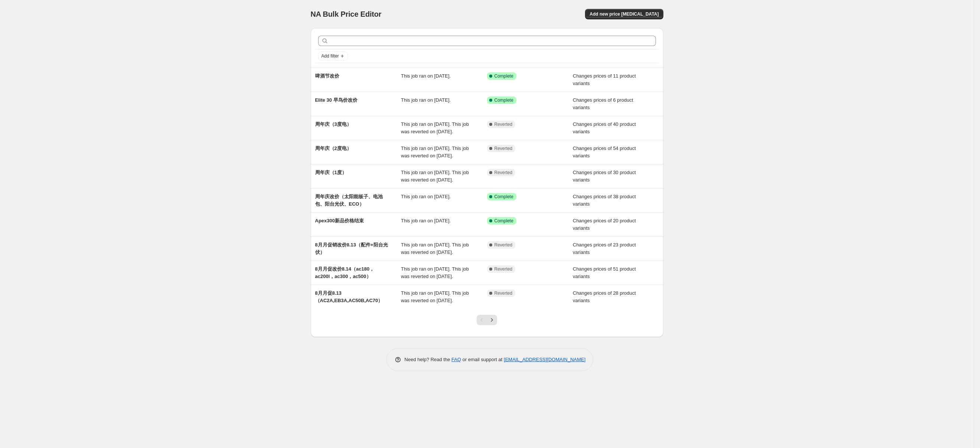 The image size is (980, 448). What do you see at coordinates (491, 320) in the screenshot?
I see `button: Next` at bounding box center [491, 320].